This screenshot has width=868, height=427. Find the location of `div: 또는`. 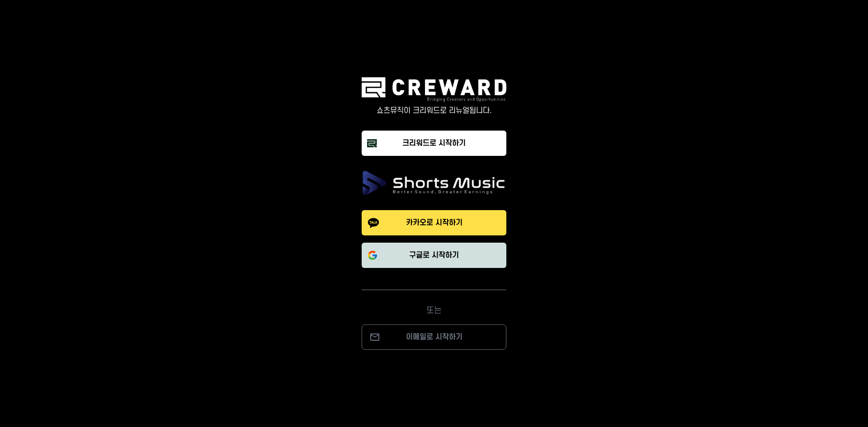

div: 또는 is located at coordinates (434, 303).